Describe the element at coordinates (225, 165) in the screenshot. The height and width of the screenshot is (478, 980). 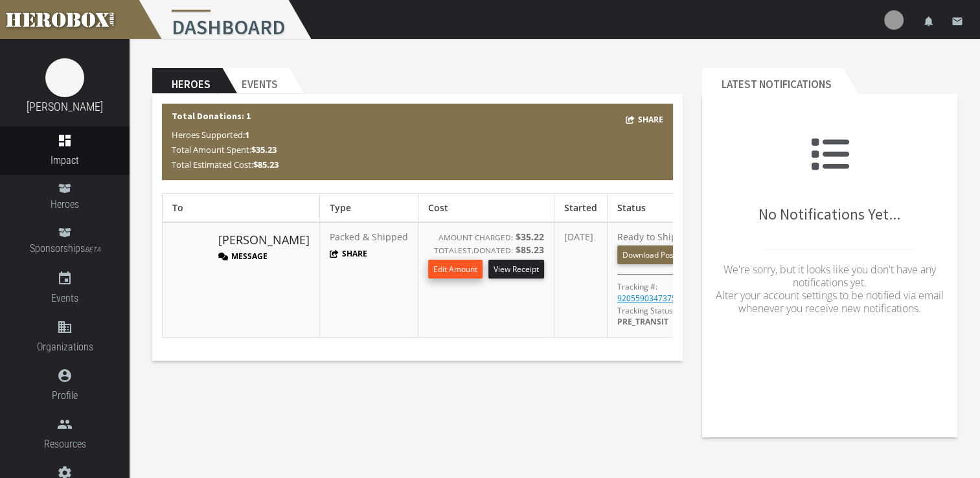
I see `span: Total Estimated Cost:` at that location.